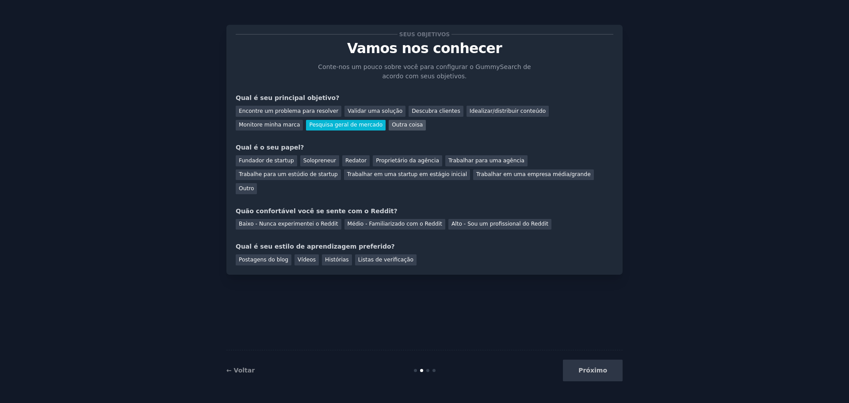  I want to click on font: Qual é seu estilo de aprendizagem preferido?, so click(315, 246).